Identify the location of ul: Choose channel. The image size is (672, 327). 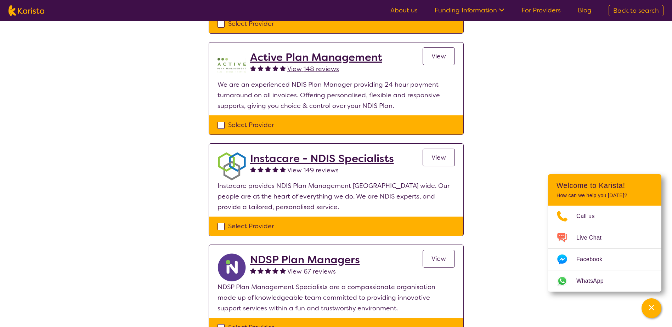
(605, 249).